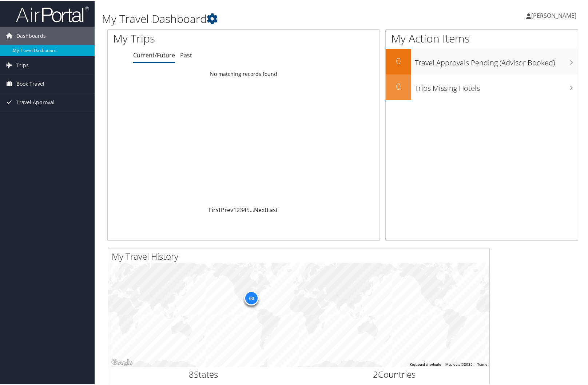  Describe the element at coordinates (394, 373) in the screenshot. I see `h2: Countries` at that location.